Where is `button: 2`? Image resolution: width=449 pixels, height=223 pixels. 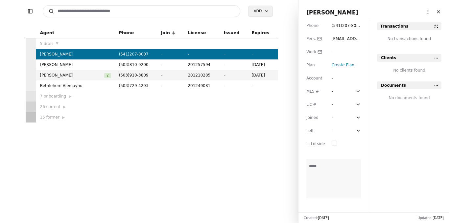
button: 2 is located at coordinates (108, 75).